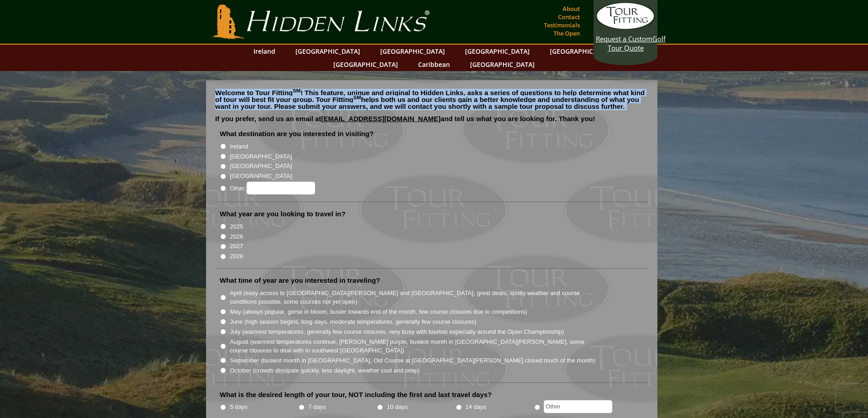 This screenshot has width=868, height=418. What do you see at coordinates (283, 214) in the screenshot?
I see `label: What year are you looking to travel in?` at bounding box center [283, 214].